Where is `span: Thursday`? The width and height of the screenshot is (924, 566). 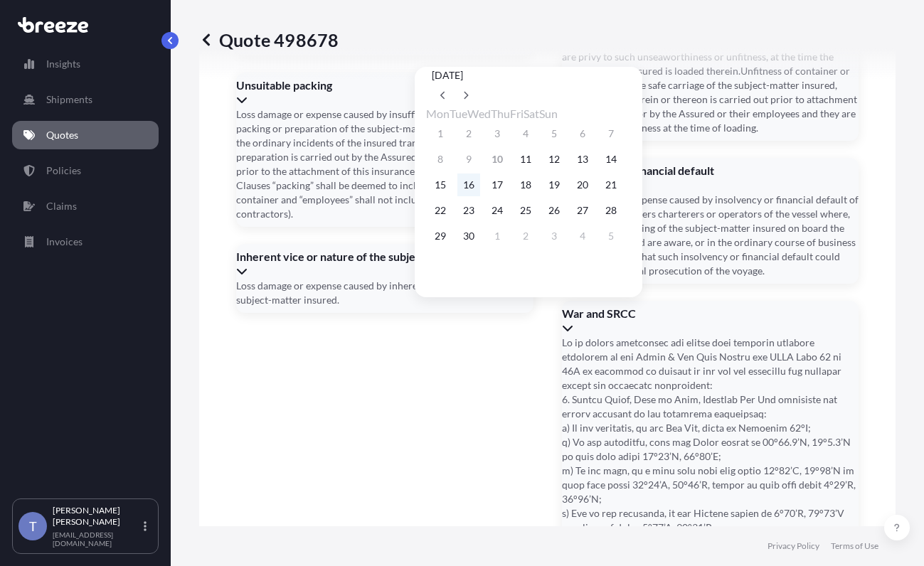 span: Thursday is located at coordinates (500, 113).